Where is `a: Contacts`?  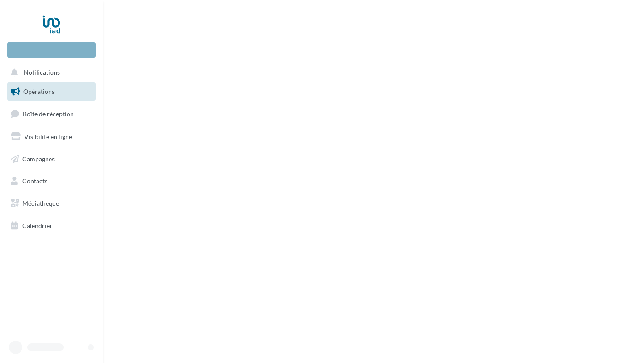
a: Contacts is located at coordinates (51, 181).